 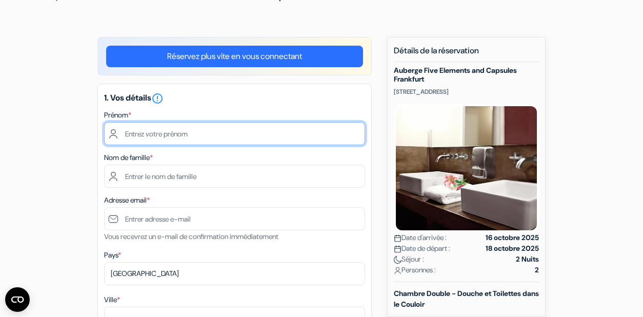 I want to click on label: Adresse email, so click(x=127, y=200).